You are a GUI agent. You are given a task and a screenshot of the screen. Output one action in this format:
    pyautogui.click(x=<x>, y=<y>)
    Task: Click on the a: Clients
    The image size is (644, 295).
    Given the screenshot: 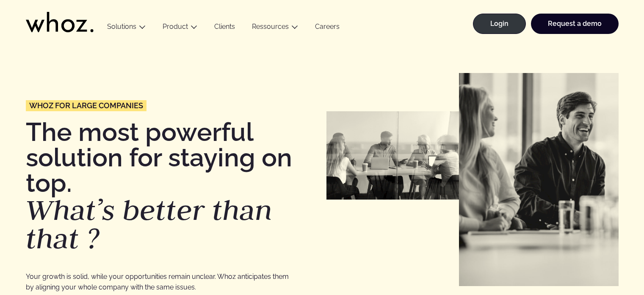 What is the action you would take?
    pyautogui.click(x=224, y=28)
    